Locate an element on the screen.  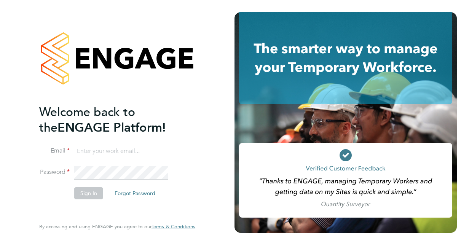
label: Email is located at coordinates (54, 151).